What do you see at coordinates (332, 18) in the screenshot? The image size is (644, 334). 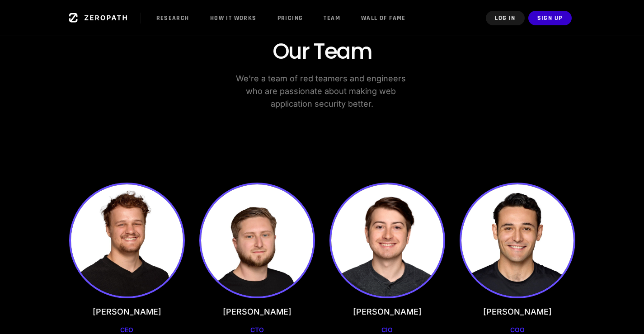 I see `a: Team` at bounding box center [332, 18].